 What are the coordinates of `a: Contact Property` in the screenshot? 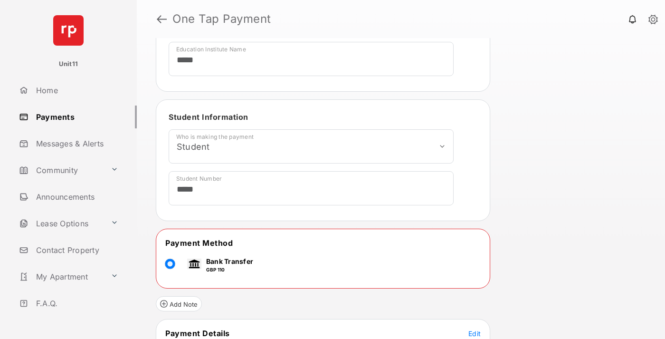 It's located at (76, 250).